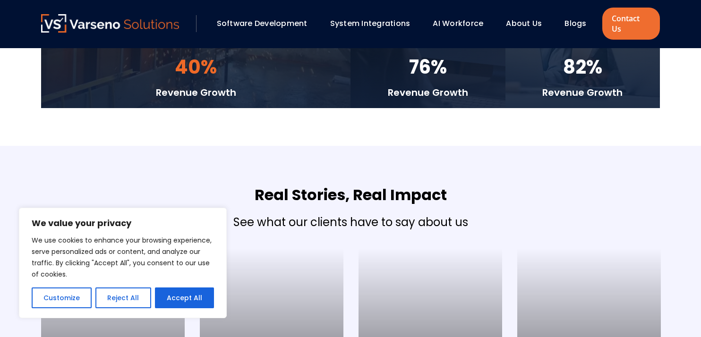 The width and height of the screenshot is (701, 337). Describe the element at coordinates (428, 67) in the screenshot. I see `h2: 76%` at that location.